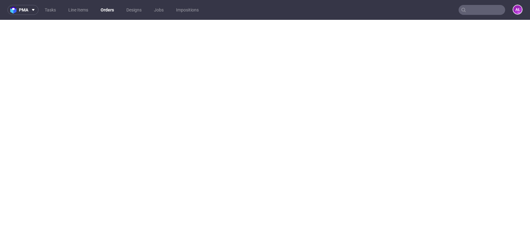 The width and height of the screenshot is (530, 242). I want to click on a: Impositions, so click(187, 10).